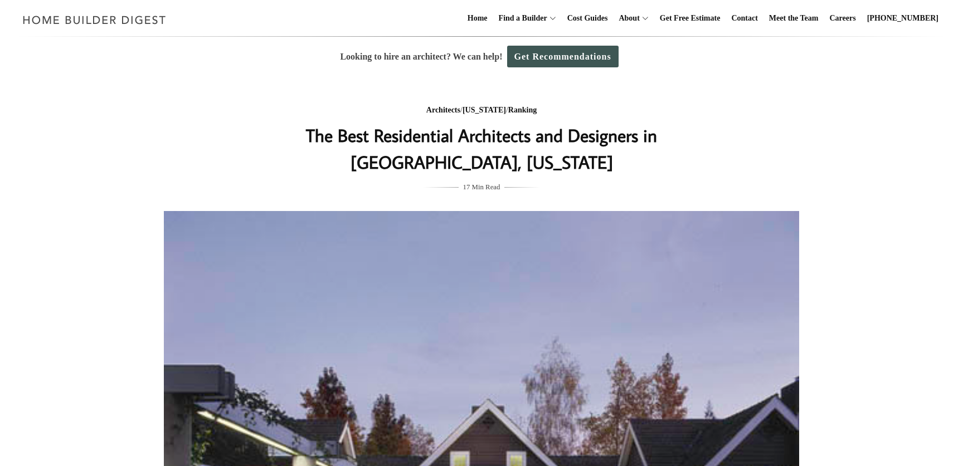 The height and width of the screenshot is (466, 963). Describe the element at coordinates (563, 56) in the screenshot. I see `a: Get Recommendations` at that location.